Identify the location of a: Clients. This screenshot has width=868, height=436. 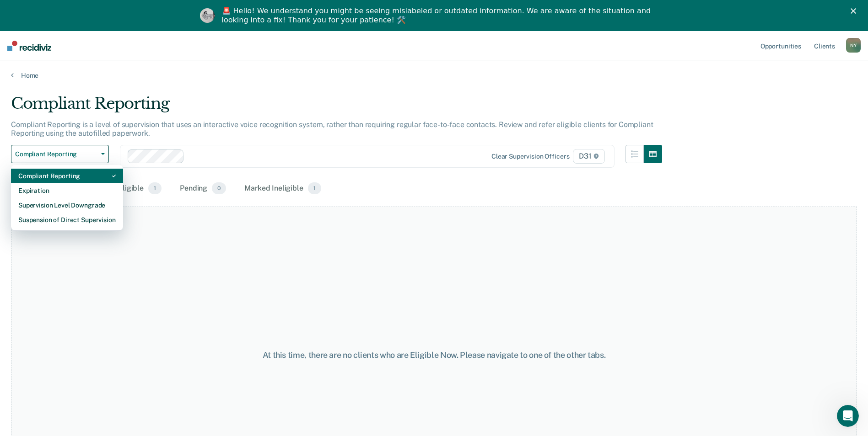
(825, 46).